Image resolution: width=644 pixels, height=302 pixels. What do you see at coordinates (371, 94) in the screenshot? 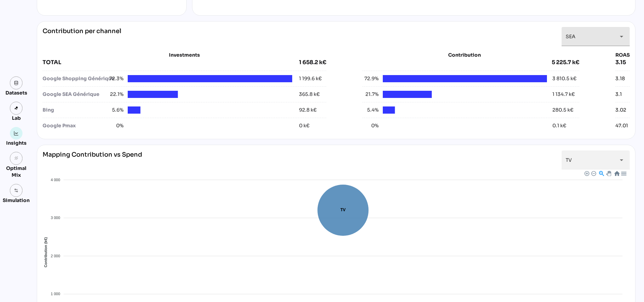
I see `span: 21.7%` at bounding box center [371, 94].